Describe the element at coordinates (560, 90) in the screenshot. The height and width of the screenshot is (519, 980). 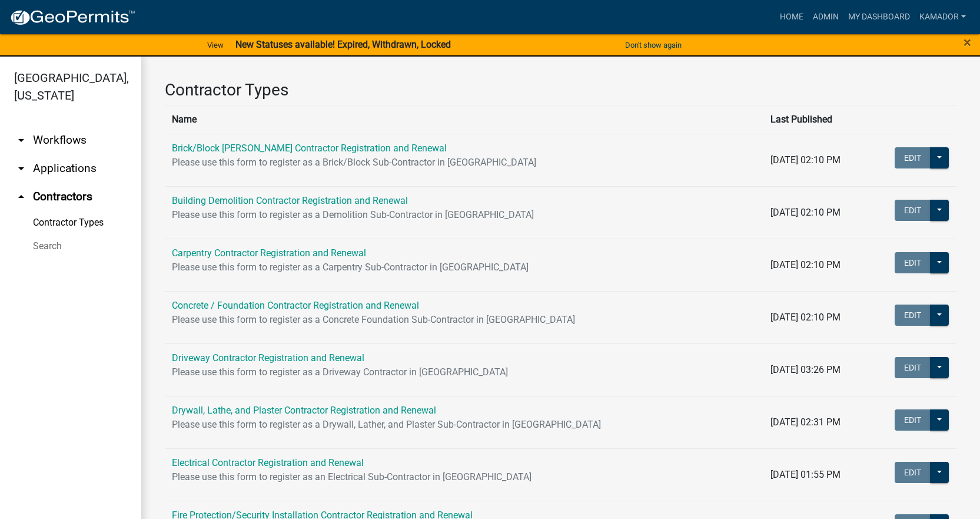
I see `h3: Contractor Types` at that location.